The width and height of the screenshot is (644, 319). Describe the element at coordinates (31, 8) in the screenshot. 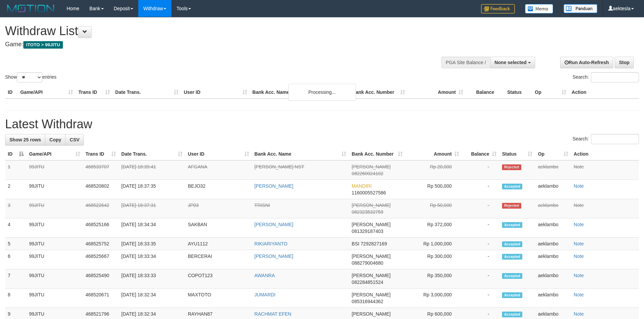

I see `img: MOTION_logo.png` at that location.